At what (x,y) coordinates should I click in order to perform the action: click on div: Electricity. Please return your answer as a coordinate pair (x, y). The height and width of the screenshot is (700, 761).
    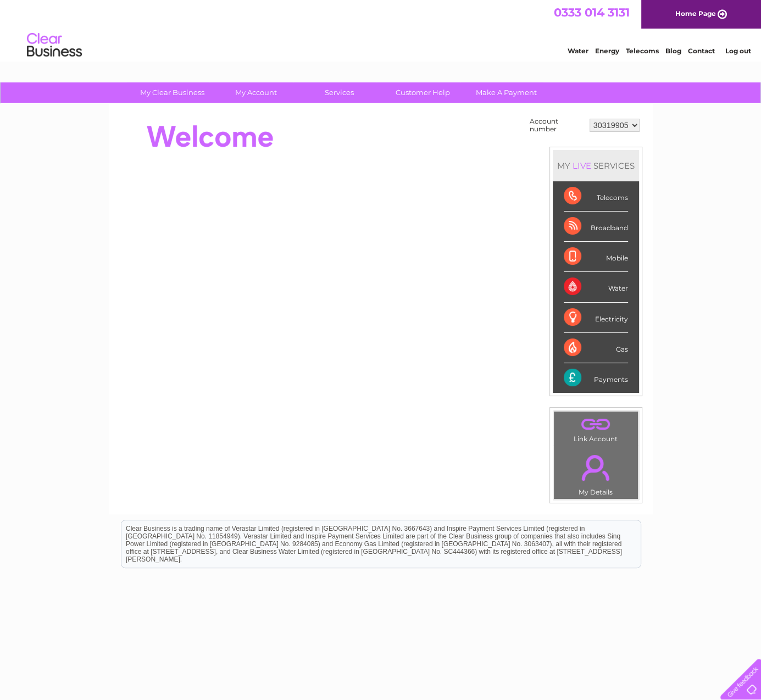
    Looking at the image, I should click on (596, 317).